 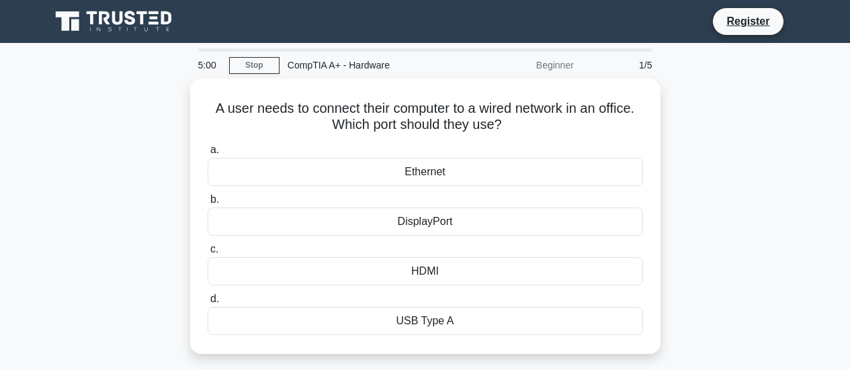 What do you see at coordinates (425, 272) in the screenshot?
I see `div: HDMI` at bounding box center [425, 272].